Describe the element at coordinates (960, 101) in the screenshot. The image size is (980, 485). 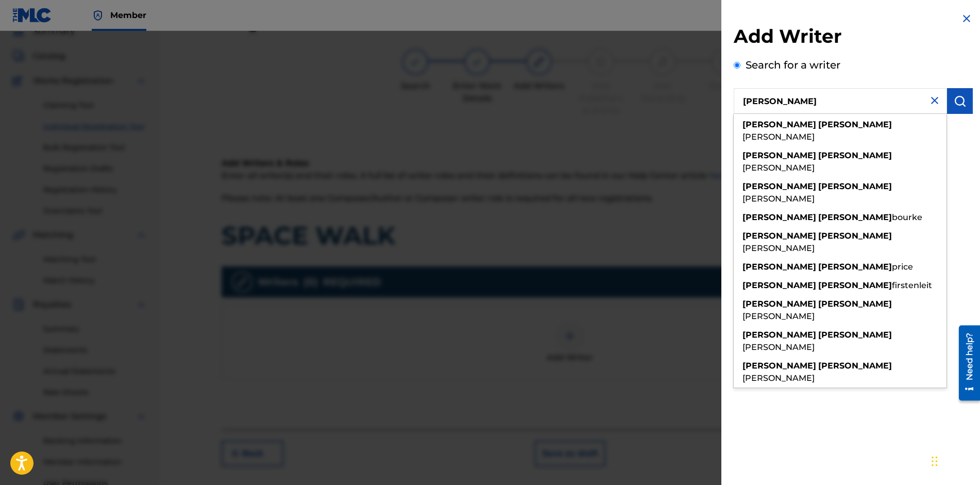
I see `img: Search Works` at that location.